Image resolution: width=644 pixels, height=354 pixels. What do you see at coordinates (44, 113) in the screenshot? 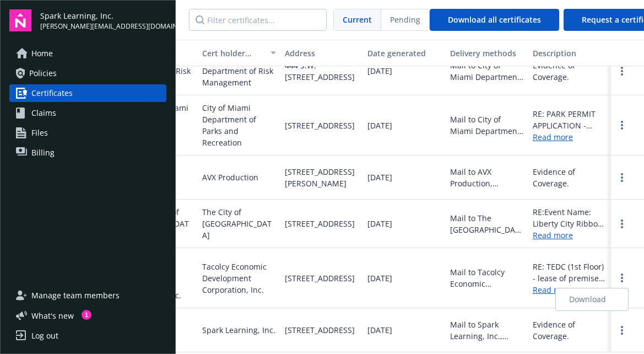
I see `span: Claims` at bounding box center [44, 113].